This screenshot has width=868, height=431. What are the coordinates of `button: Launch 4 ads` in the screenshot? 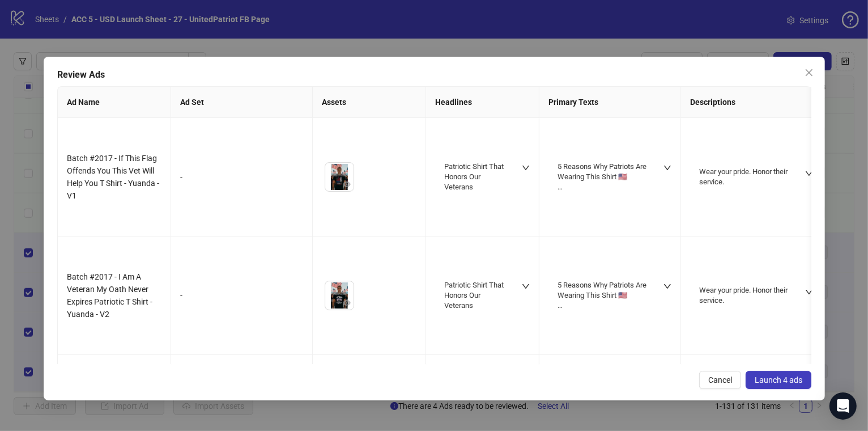 It's located at (778, 380).